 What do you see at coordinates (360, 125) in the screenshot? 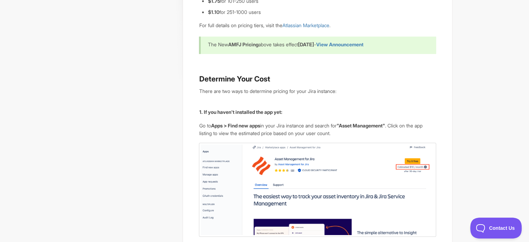
I see `strong: "Asset Management"` at bounding box center [360, 125].